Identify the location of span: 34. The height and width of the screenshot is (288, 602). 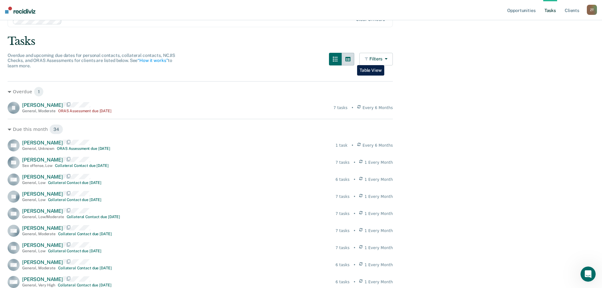
(56, 129).